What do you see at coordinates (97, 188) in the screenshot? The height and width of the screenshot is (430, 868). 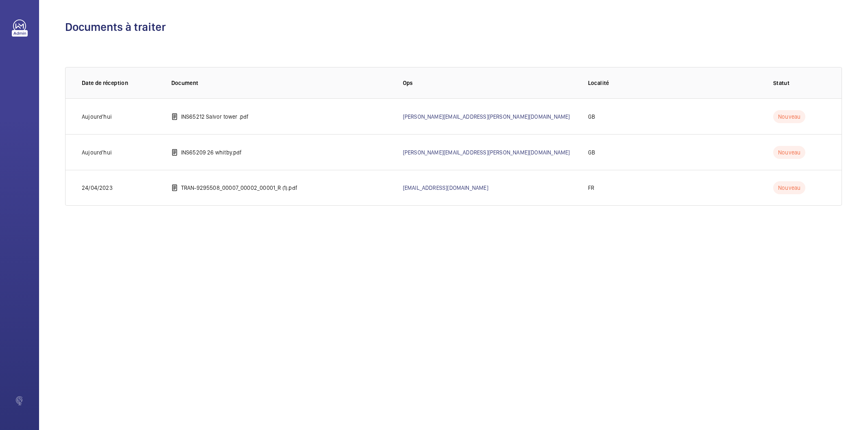 I see `p: 24/04/2023` at bounding box center [97, 188].